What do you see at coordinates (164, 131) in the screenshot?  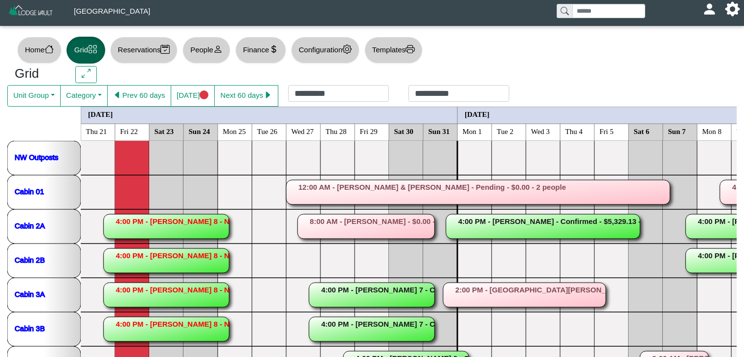 I see `text: Sat 23` at bounding box center [164, 131].